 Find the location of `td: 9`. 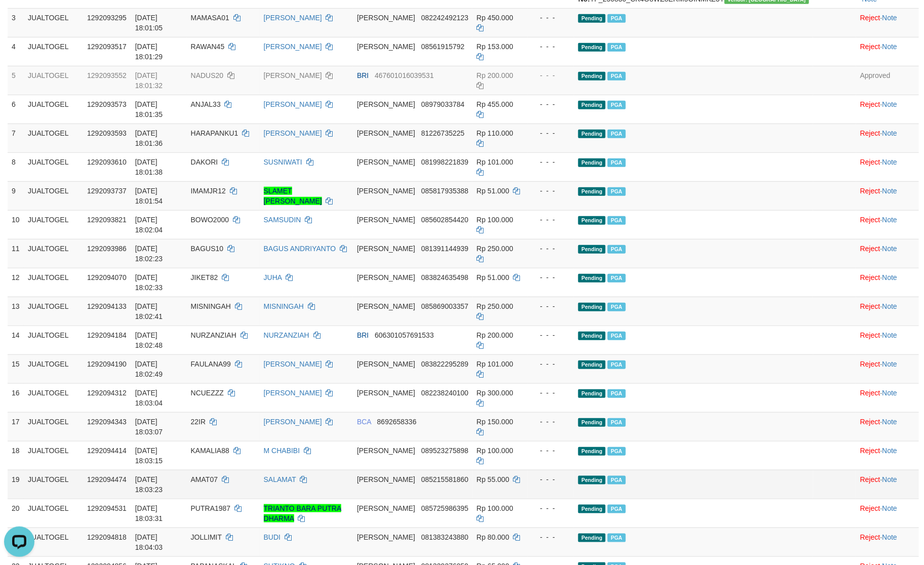

td: 9 is located at coordinates (16, 195).